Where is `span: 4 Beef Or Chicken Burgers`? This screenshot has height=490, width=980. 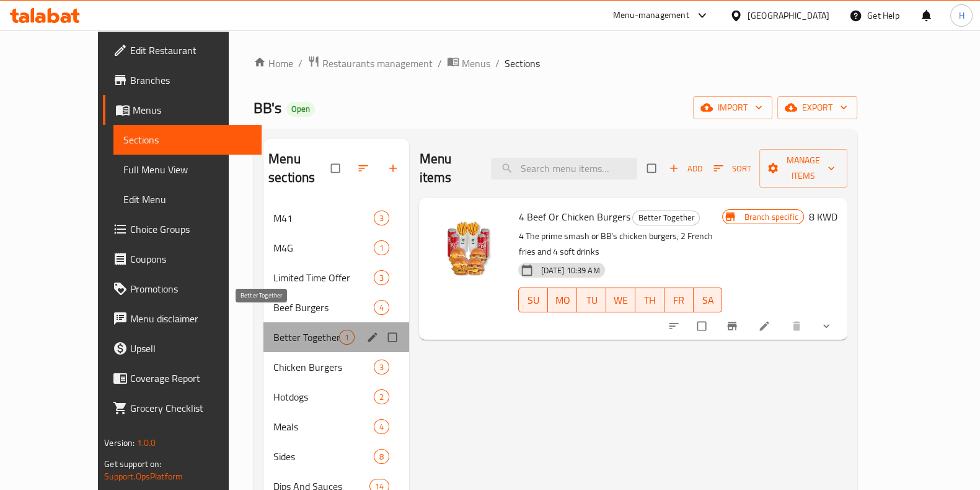 span: 4 Beef Or Chicken Burgers is located at coordinates (574, 216).